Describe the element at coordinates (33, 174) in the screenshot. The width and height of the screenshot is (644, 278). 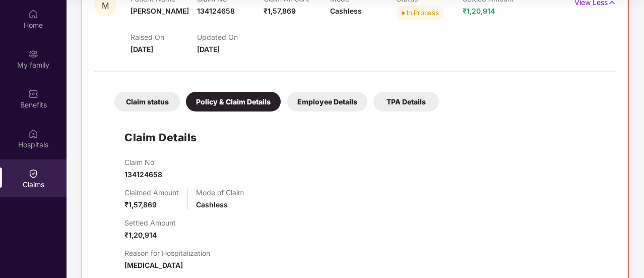
I see `img: svg+xml;base64,PHN2ZyBpZD0iQ2xhaW0iIHhtbG5zPSJodHRwOi8vd3d3LnczLm9yZy8yMDAwL3N2ZyIgd2lkdGg9IjIwIi...` at that location.